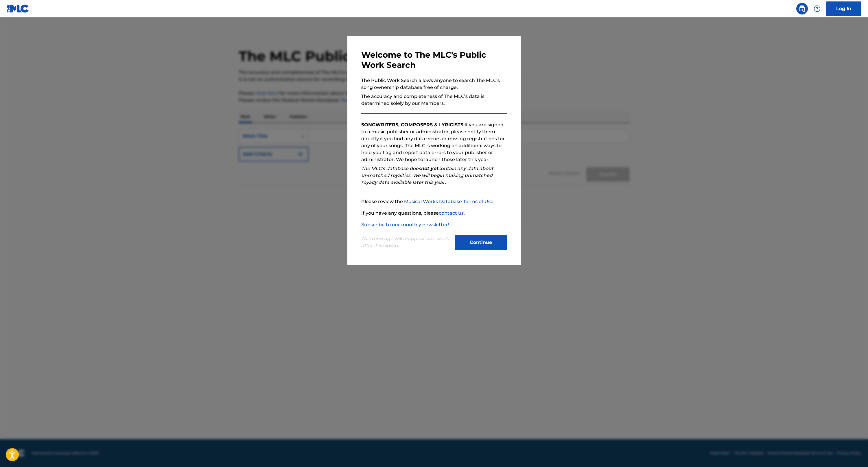  What do you see at coordinates (434, 213) in the screenshot?
I see `p: If you have any questions, please .` at bounding box center [434, 213].